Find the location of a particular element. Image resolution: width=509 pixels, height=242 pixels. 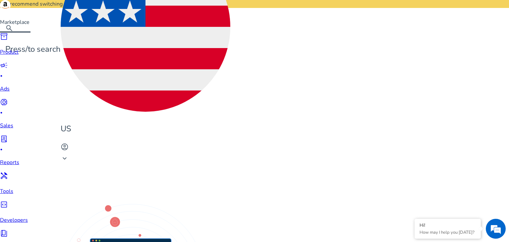

p: How may I help you today? is located at coordinates (447, 232).